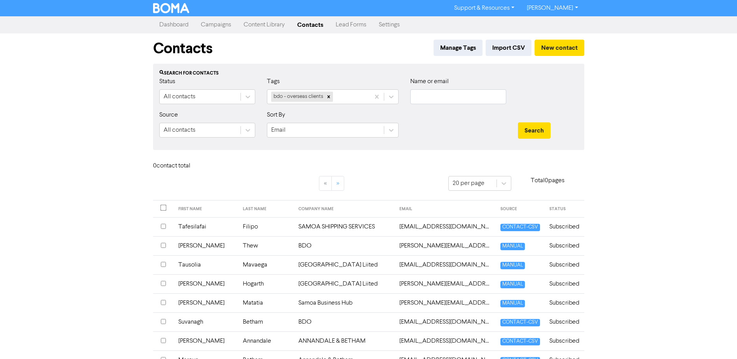 This screenshot has height=359, width=737. Describe the element at coordinates (344, 341) in the screenshot. I see `td: ANNANDALE & BETHAM` at that location.